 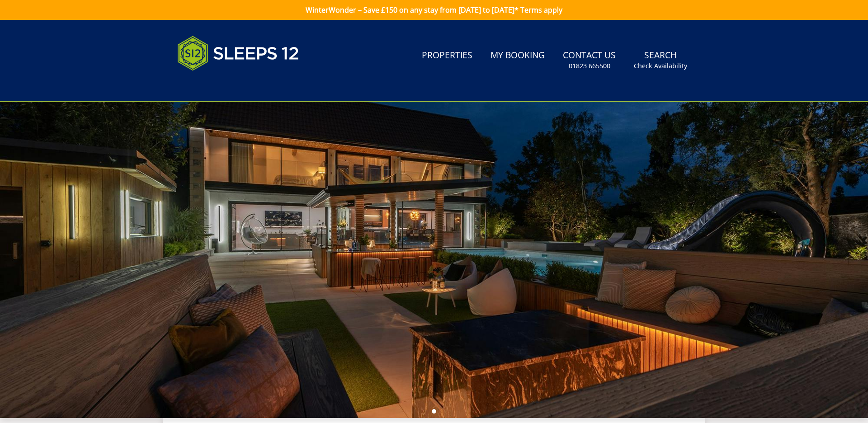 What do you see at coordinates (517, 56) in the screenshot?
I see `a: My Booking` at bounding box center [517, 56].